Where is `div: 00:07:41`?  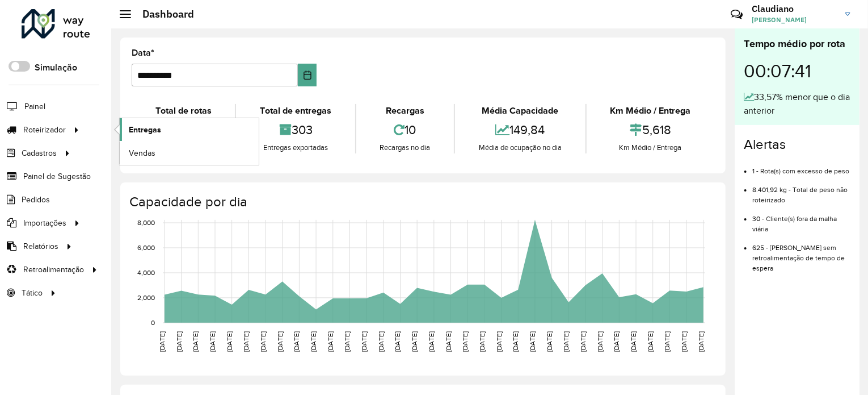 div: 00:07:41 is located at coordinates (797, 71).